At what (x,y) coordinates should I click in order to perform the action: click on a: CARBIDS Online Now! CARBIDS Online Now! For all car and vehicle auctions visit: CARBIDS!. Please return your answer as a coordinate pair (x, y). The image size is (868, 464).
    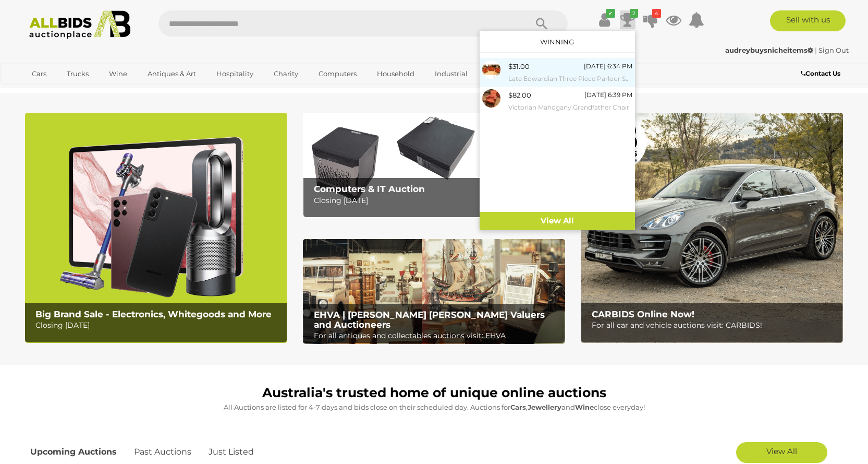
    Looking at the image, I should click on (712, 228).